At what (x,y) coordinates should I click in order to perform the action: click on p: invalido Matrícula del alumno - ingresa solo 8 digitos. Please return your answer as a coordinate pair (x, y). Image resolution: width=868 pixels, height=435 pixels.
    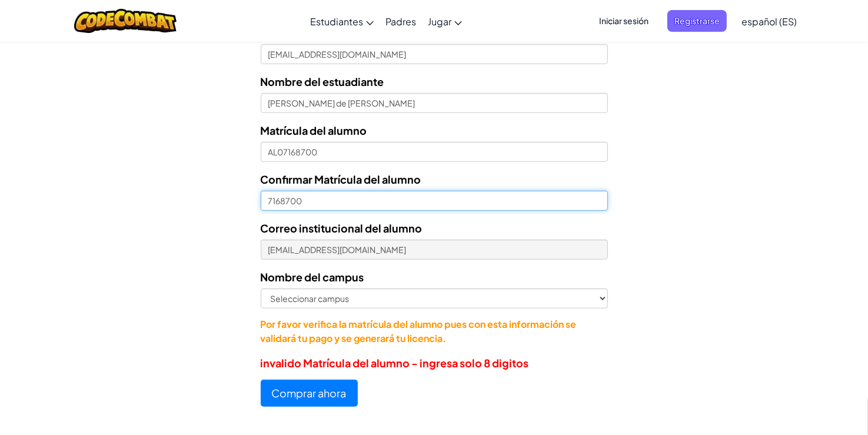
    Looking at the image, I should click on (434, 362).